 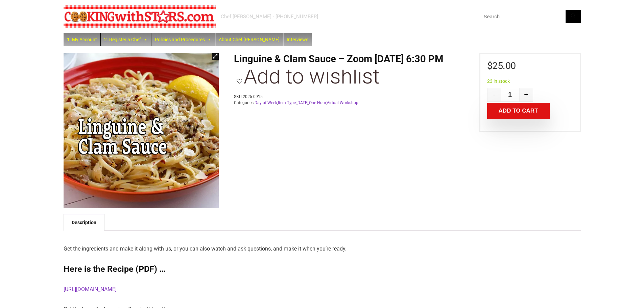 What do you see at coordinates (287, 103) in the screenshot?
I see `a: Item Type` at bounding box center [287, 103].